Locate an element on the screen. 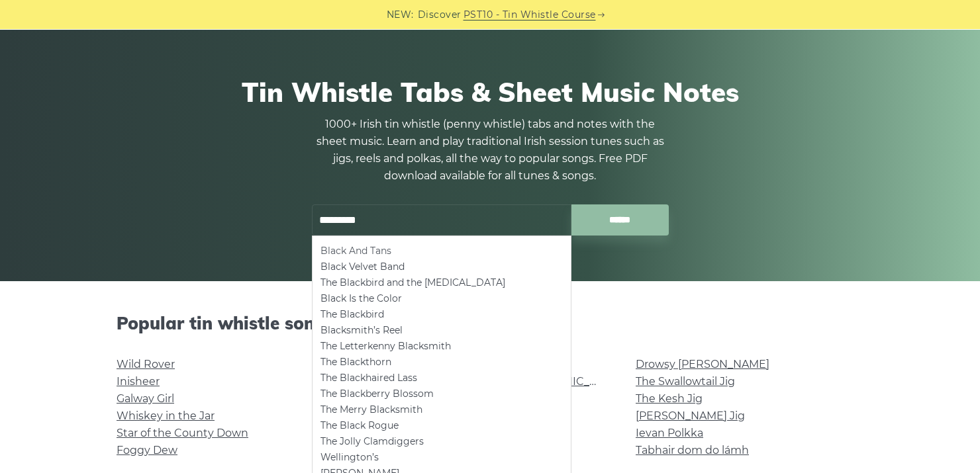  li: The Blackhaired Lass is located at coordinates (442, 378).